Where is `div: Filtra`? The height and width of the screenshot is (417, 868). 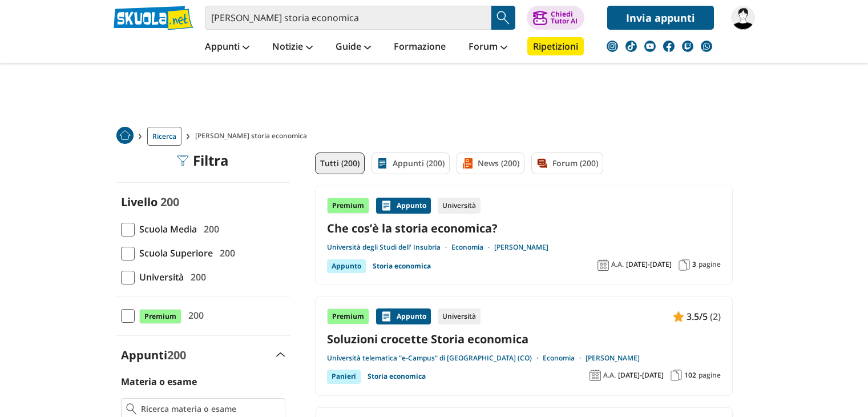
div: Filtra is located at coordinates (202, 160).